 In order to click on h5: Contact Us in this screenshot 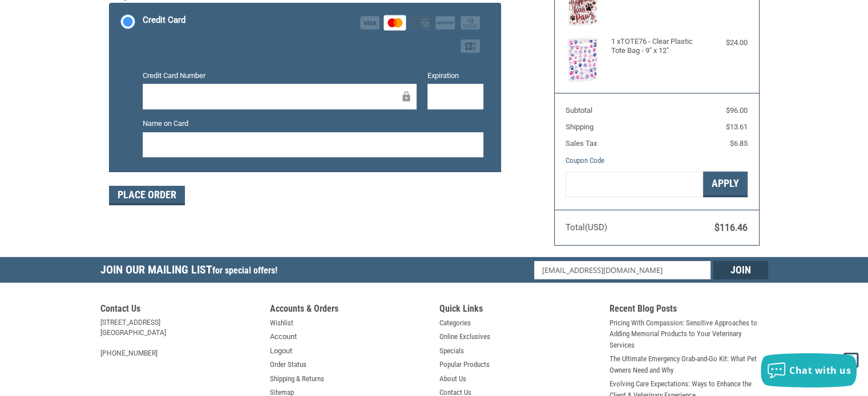, I will do `click(180, 311)`.